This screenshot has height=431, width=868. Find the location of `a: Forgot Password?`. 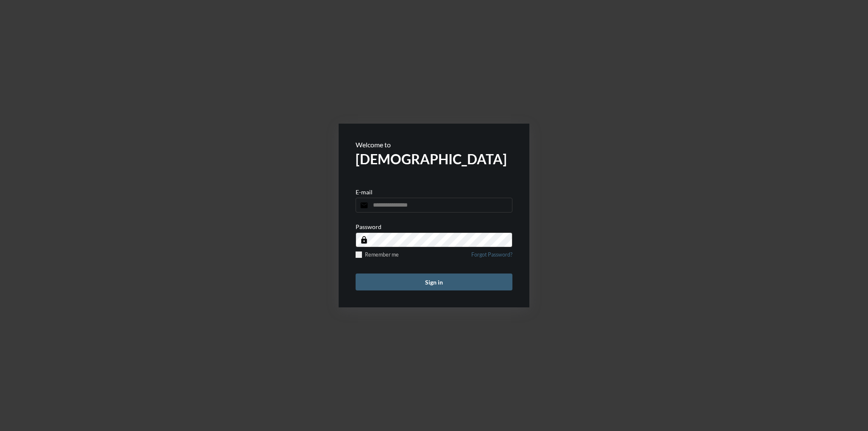

a: Forgot Password? is located at coordinates (492, 257).